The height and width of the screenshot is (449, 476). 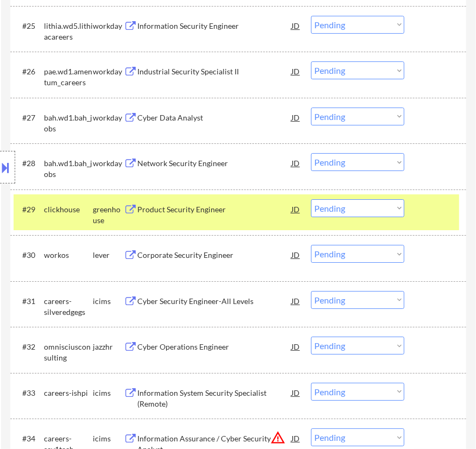 What do you see at coordinates (29, 347) in the screenshot?
I see `div: #32` at bounding box center [29, 347].